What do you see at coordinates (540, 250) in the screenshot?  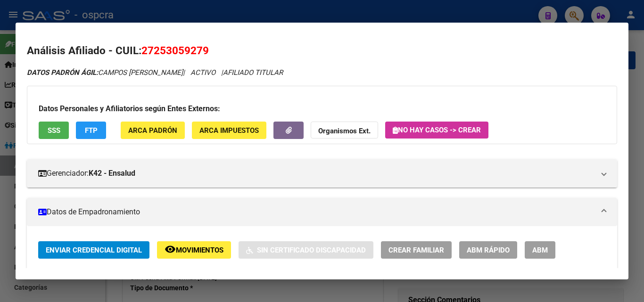 I see `span: ABM` at bounding box center [540, 250].